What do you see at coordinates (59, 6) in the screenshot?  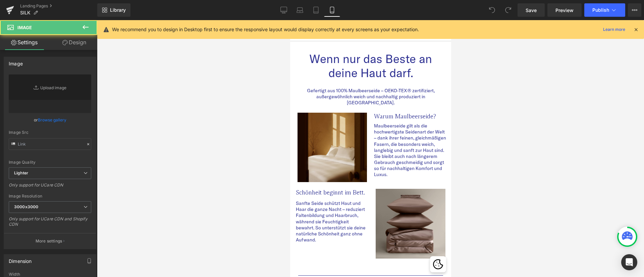 I see `a: Landing Pages` at bounding box center [59, 6].